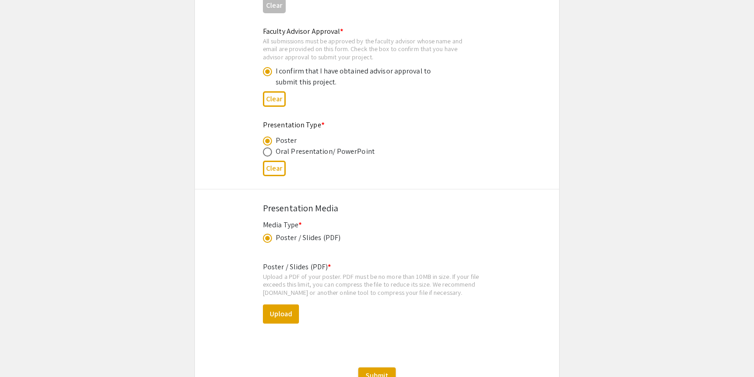 This screenshot has height=377, width=754. What do you see at coordinates (281, 314) in the screenshot?
I see `button: Upload` at bounding box center [281, 314].